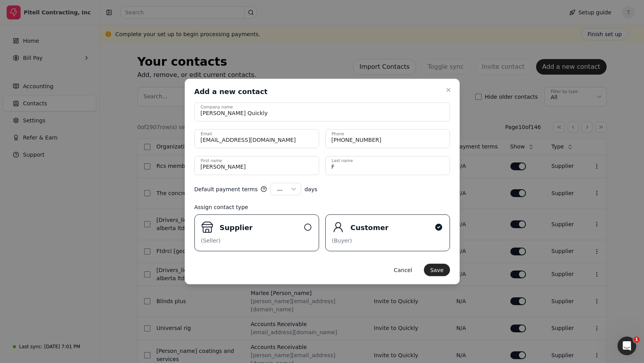  Describe the element at coordinates (338, 134) in the screenshot. I see `label: Phone` at that location.